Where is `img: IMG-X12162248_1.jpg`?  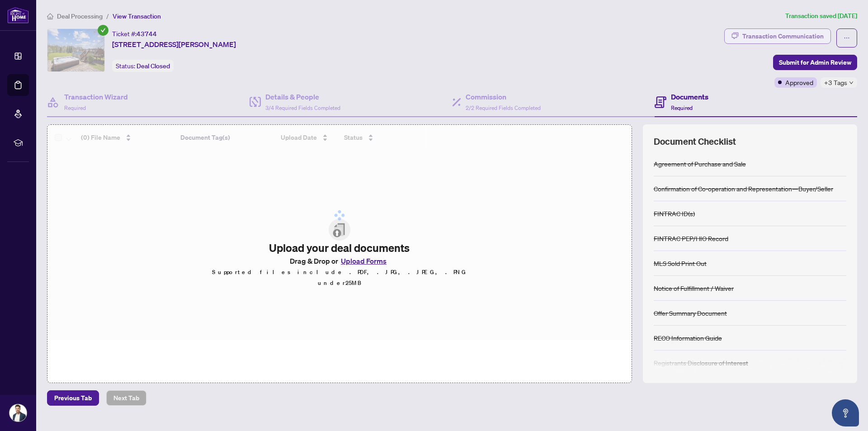
img: IMG-X12162248_1.jpg is located at coordinates (76, 50).